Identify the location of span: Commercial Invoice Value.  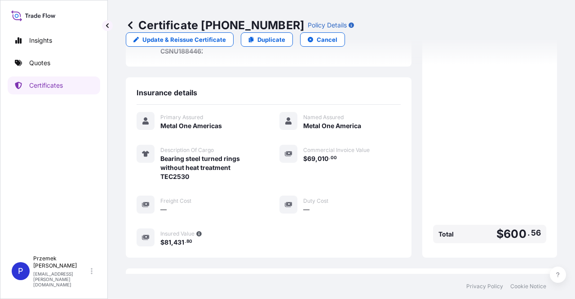
(336, 150).